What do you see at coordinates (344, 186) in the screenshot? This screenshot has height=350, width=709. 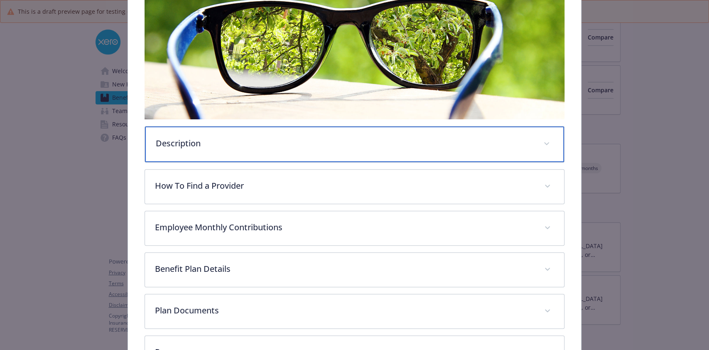 I see `p: How To Find a Provider` at bounding box center [344, 186].